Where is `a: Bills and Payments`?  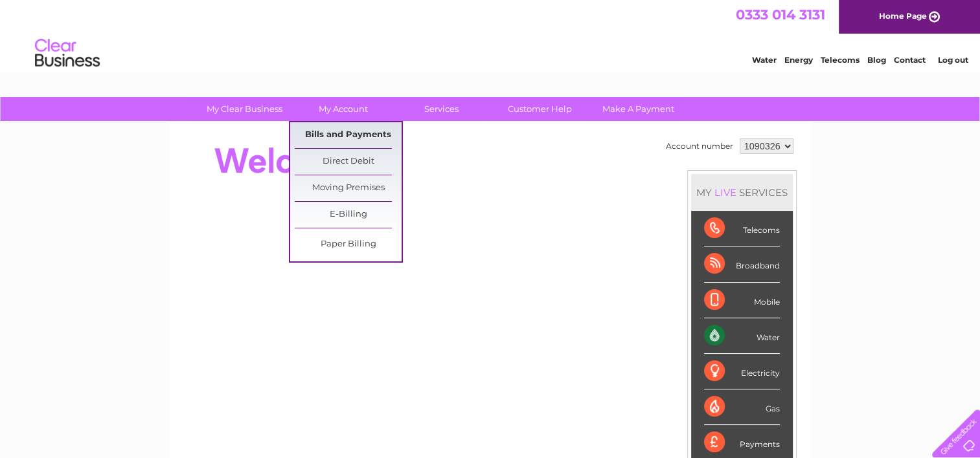
a: Bills and Payments is located at coordinates (347, 135).